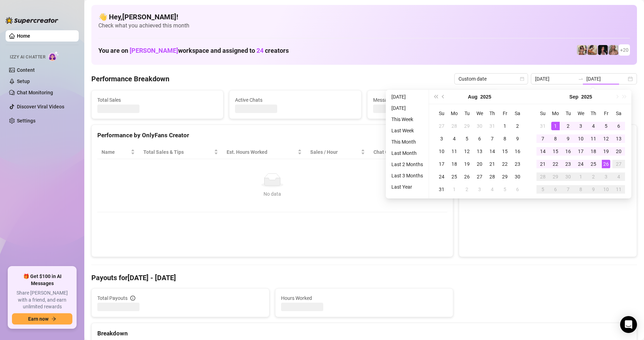  Describe the element at coordinates (602, 50) in the screenshot. I see `img: Baby (@babyyyybellaa)` at that location.